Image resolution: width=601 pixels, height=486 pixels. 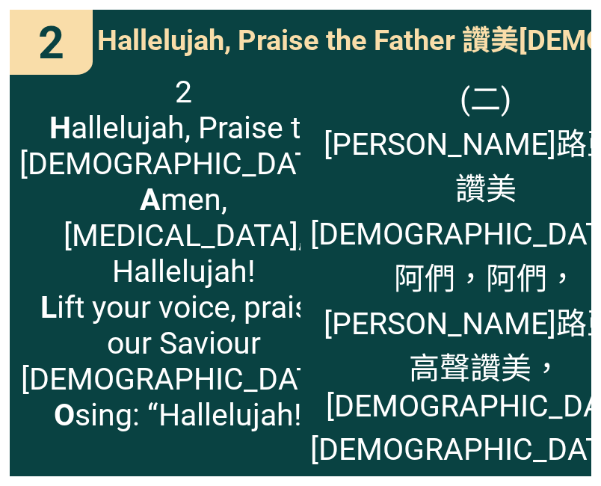 I want to click on b: H, so click(x=60, y=128).